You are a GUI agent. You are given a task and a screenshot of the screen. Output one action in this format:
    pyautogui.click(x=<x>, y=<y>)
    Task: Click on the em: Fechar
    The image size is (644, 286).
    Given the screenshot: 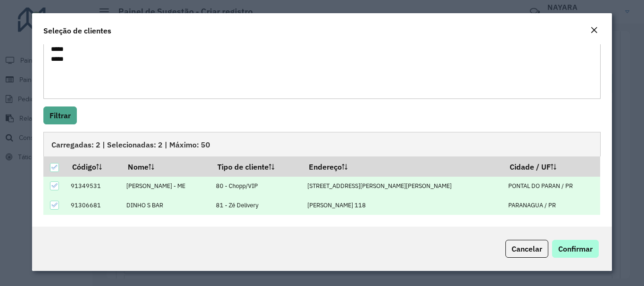 What is the action you would take?
    pyautogui.click(x=594, y=30)
    